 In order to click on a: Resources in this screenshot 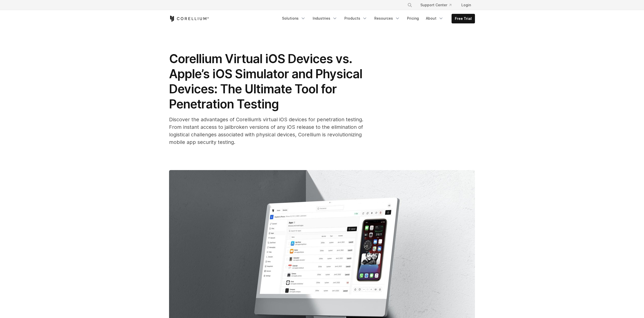, I will do `click(387, 19)`.